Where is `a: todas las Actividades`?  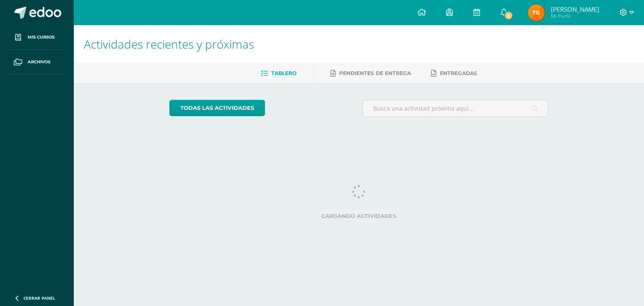
a: todas las Actividades is located at coordinates (217, 108).